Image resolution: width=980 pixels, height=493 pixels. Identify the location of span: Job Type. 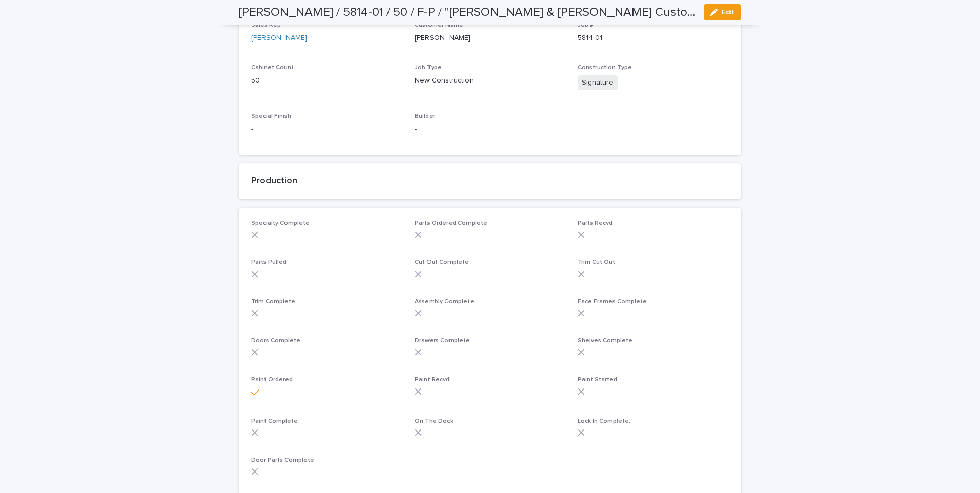
(428, 68).